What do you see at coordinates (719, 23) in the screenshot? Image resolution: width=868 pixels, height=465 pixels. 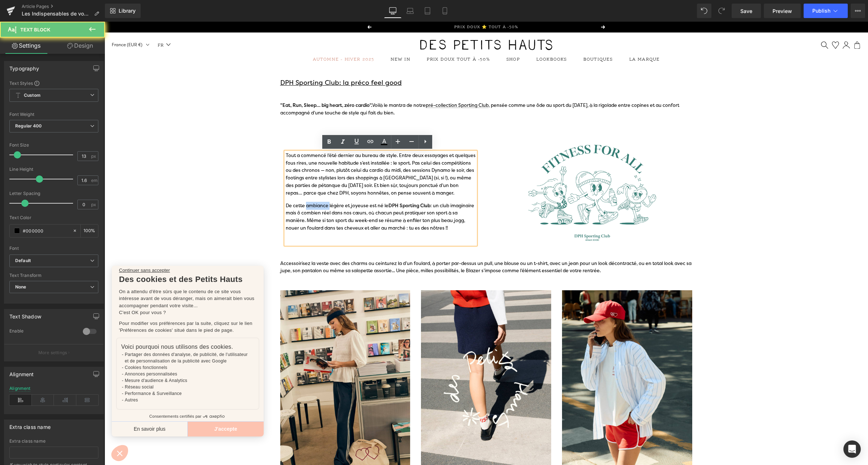 I see `a: Recherche` at bounding box center [719, 23].